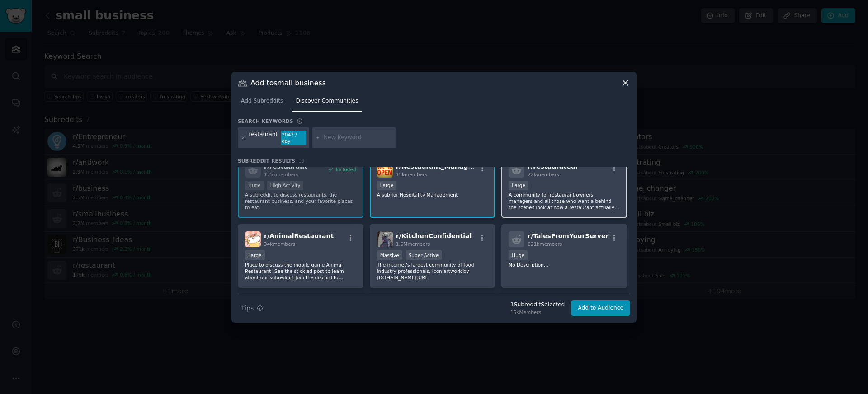 This screenshot has width=868, height=394. I want to click on button: Add to Audience, so click(600, 308).